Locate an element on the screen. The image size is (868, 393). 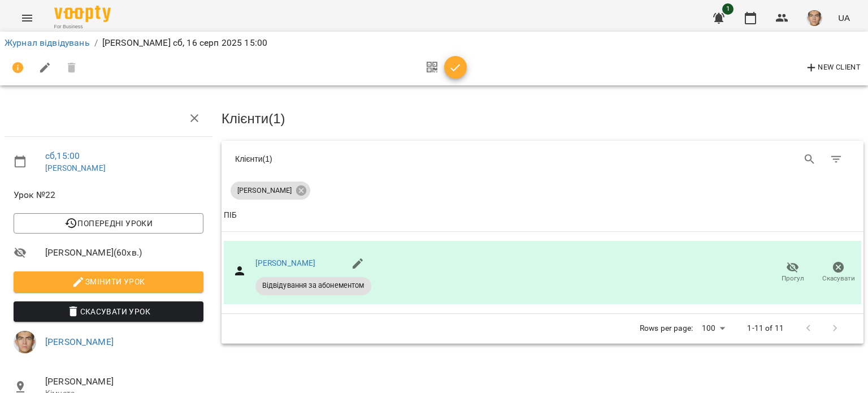
nav: breadcrumb is located at coordinates (434, 43).